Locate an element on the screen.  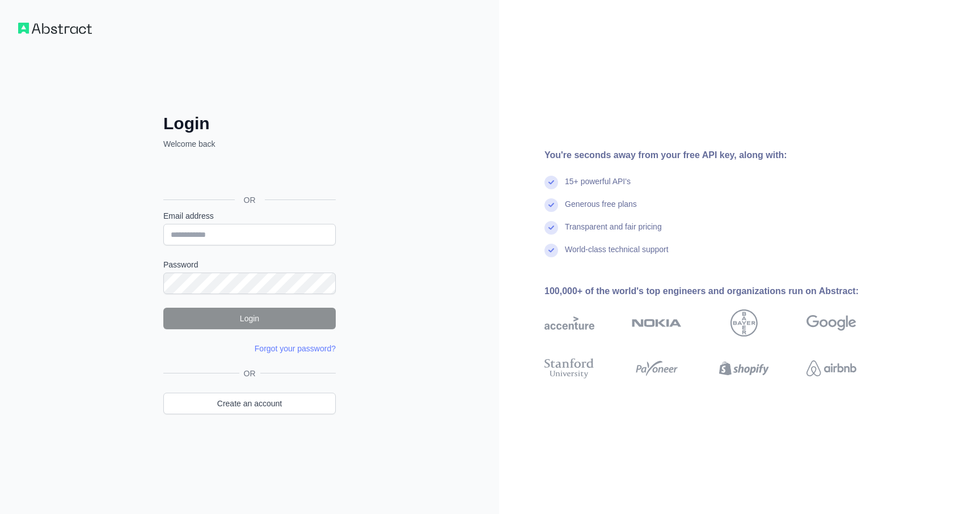
button: Login is located at coordinates (249, 319).